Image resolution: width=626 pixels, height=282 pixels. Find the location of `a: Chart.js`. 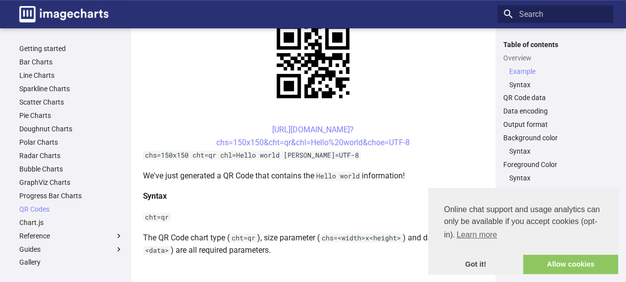

a: Chart.js is located at coordinates (71, 222).